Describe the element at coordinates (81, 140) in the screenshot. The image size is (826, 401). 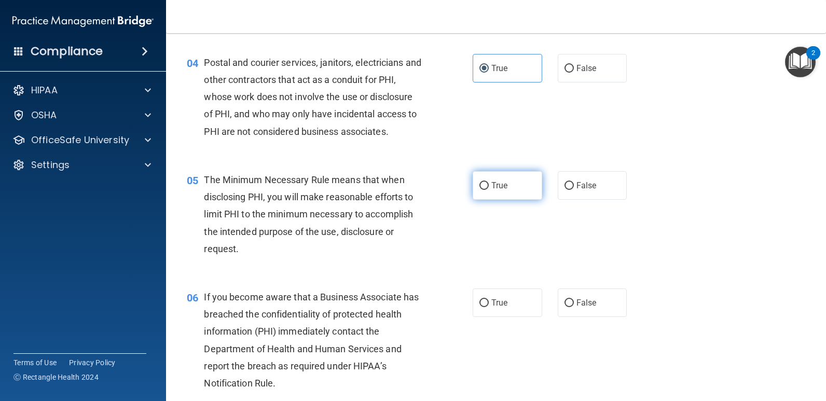
I see `a: OfficeSafe University` at that location.